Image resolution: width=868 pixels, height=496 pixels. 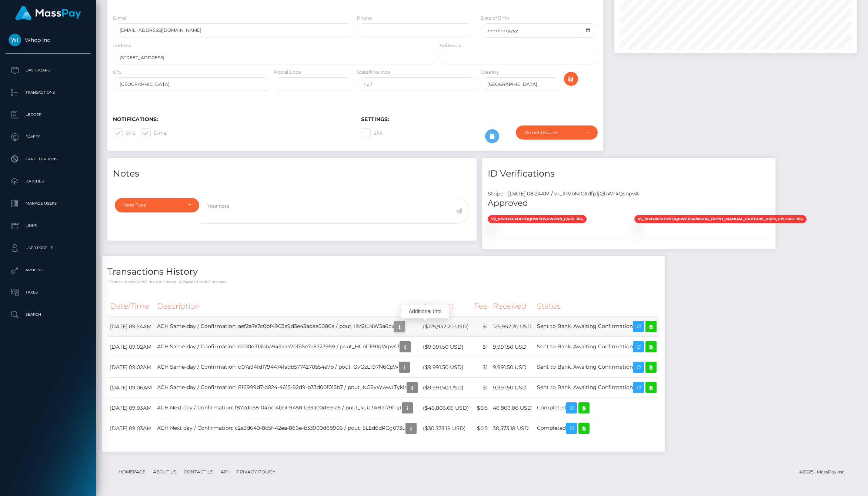 I want to click on label: City, so click(x=118, y=72).